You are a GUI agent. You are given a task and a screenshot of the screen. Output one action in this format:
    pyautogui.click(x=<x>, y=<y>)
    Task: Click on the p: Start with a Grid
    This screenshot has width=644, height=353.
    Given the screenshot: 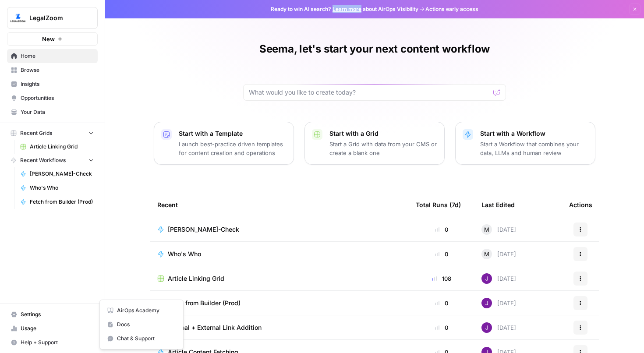 What is the action you would take?
    pyautogui.click(x=383, y=133)
    